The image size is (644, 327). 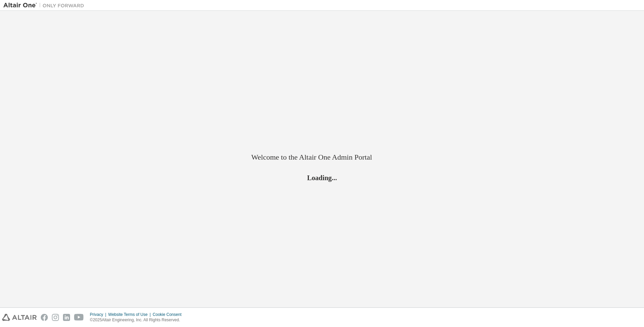 What do you see at coordinates (55, 317) in the screenshot?
I see `img: instagram.svg` at bounding box center [55, 317].